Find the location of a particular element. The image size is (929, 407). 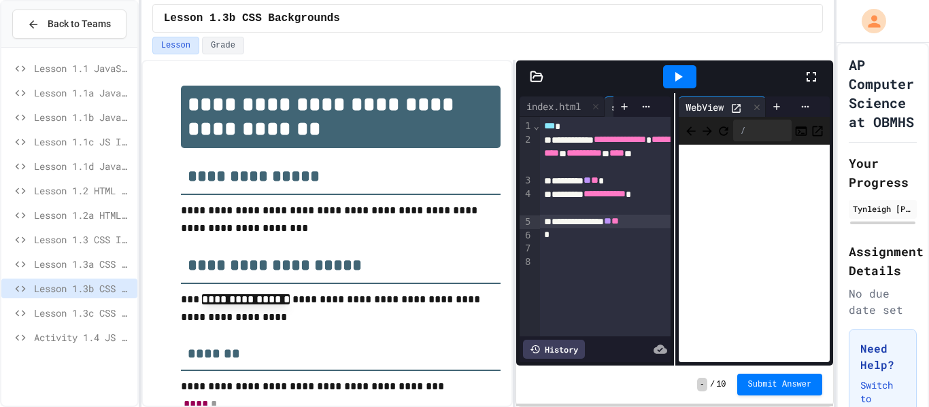

h2: Your Progress is located at coordinates (883, 173).